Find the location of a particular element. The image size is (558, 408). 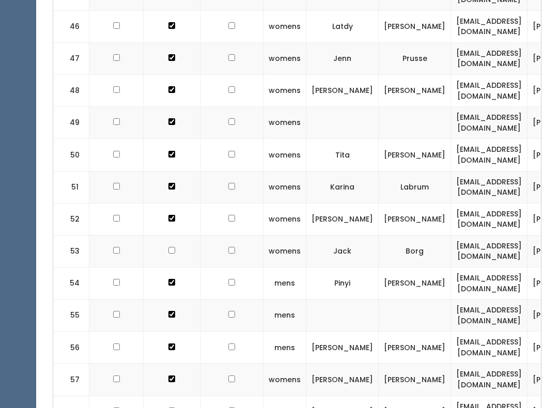

td: 53 is located at coordinates (71, 251).